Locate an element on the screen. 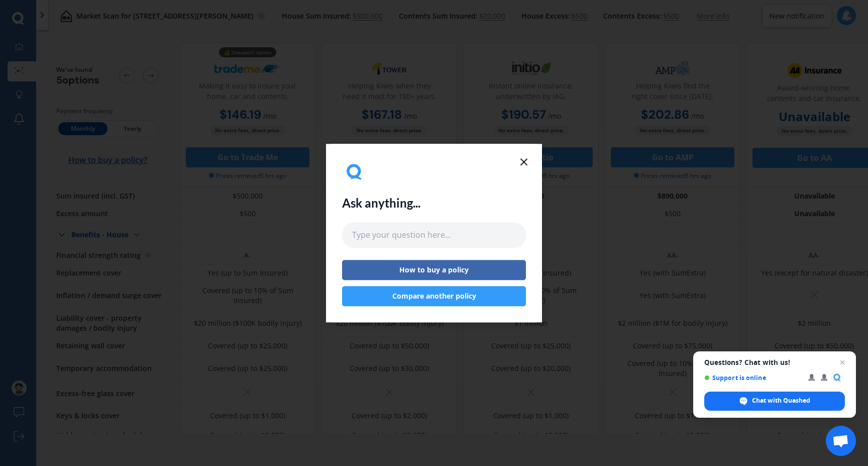 Image resolution: width=868 pixels, height=466 pixels. span: Chat with Quashed is located at coordinates (781, 401).